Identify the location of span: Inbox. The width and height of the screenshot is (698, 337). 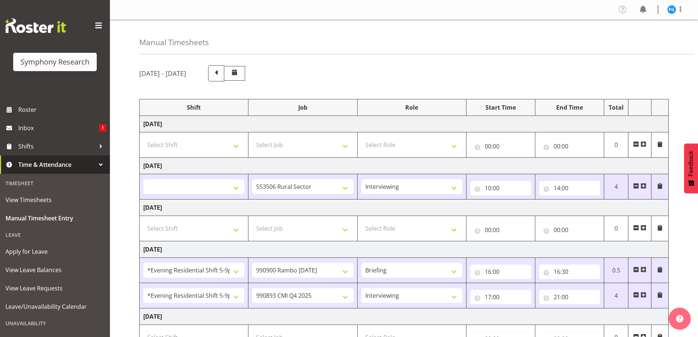
(59, 128).